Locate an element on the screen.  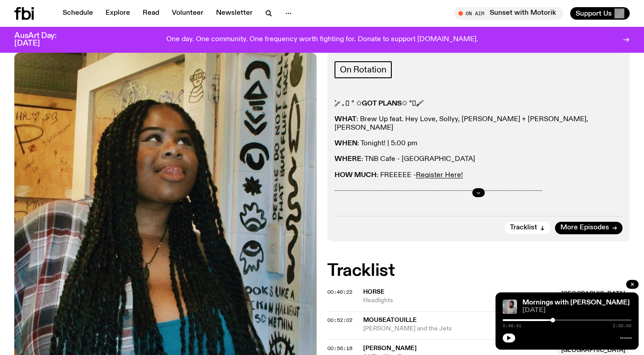
strong: HOW MUCH is located at coordinates (356, 176).